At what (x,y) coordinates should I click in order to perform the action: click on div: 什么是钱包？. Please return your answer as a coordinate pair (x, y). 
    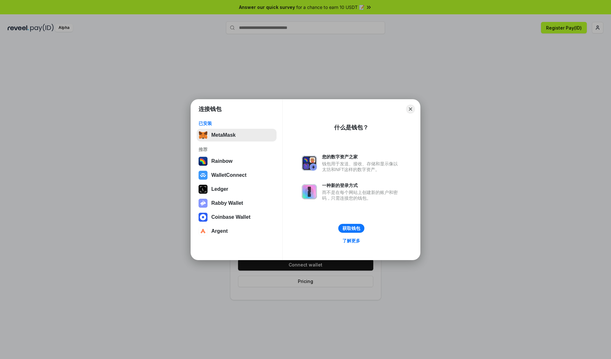
    Looking at the image, I should click on (351, 128).